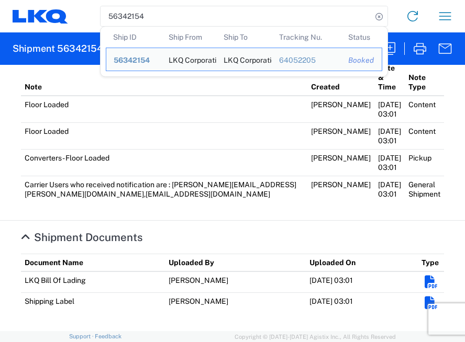 This screenshot has height=342, width=465. I want to click on div: 56342154, so click(134, 60).